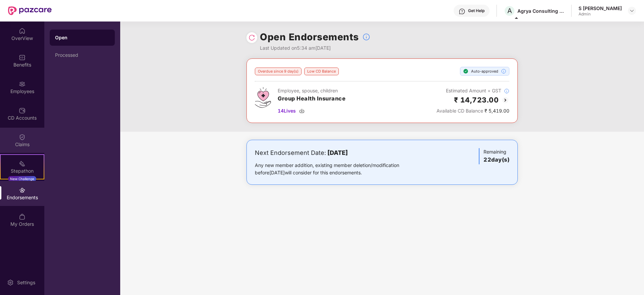  I want to click on img: svg+xml;base64,PHN2ZyBpZD0iSG9tZSIgeG1sbnM9Imh0dHA6Ly93d3cudzMub3JnLzIwMDAvc3ZnIiB3aWR0aD0iMjAiIG..., so click(22, 31).